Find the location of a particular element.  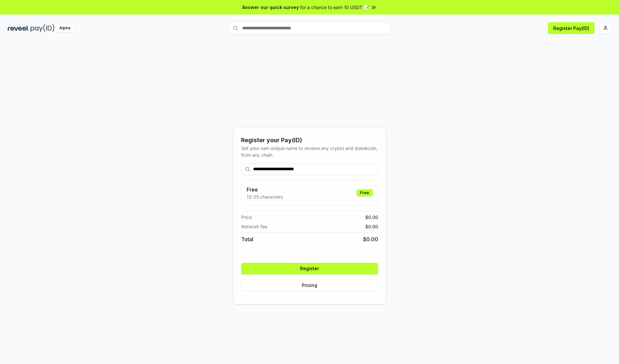

button: Register is located at coordinates (310, 269).